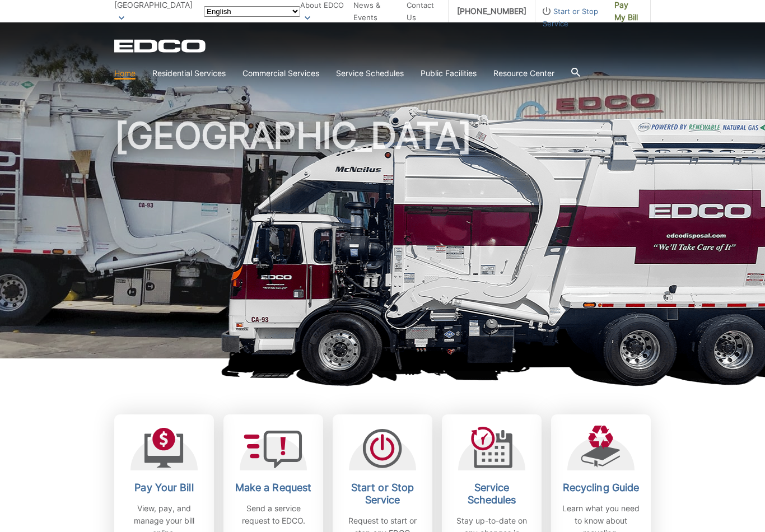 The image size is (765, 532). I want to click on h2: Pay Your Bill, so click(164, 488).